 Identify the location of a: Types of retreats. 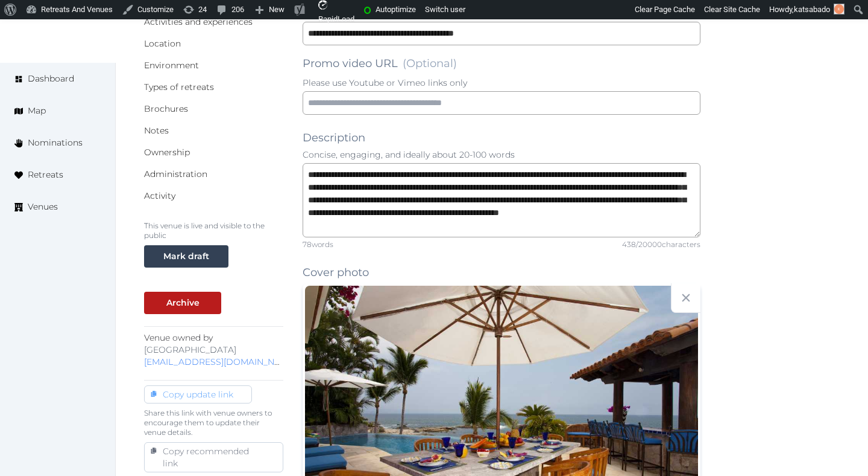
(179, 87).